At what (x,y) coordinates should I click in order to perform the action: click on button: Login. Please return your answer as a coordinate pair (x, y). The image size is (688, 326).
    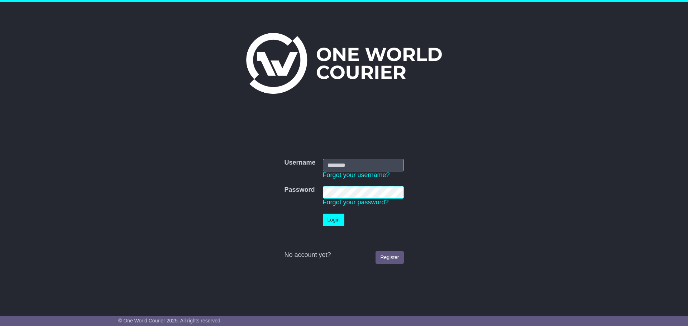
    Looking at the image, I should click on (334, 220).